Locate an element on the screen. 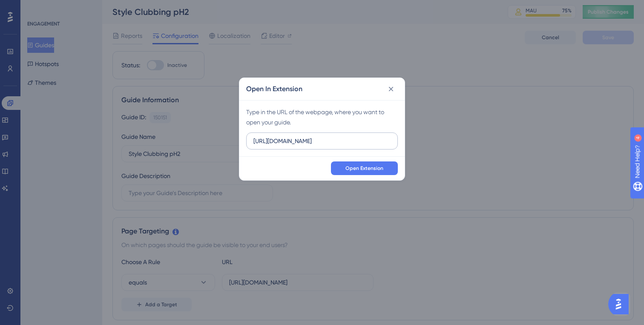 Image resolution: width=644 pixels, height=325 pixels. div: 4 is located at coordinates (61, 7).